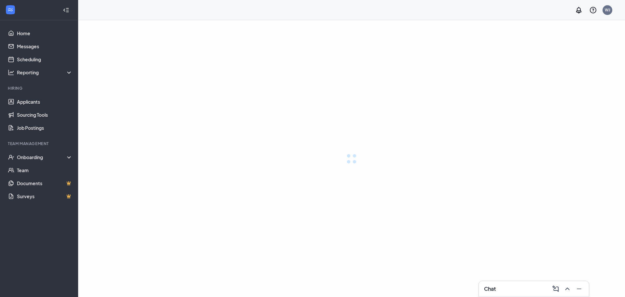 This screenshot has height=297, width=625. Describe the element at coordinates (579, 288) in the screenshot. I see `svg: Minimize` at that location.